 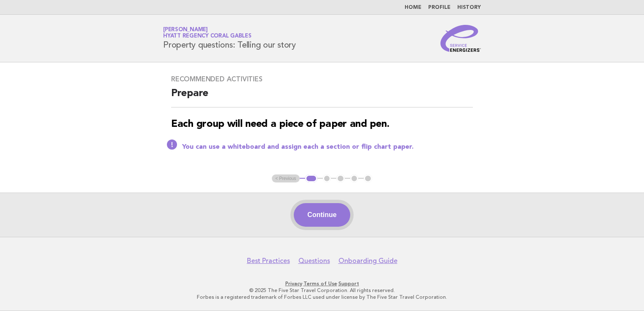 I want to click on p: You can use a whiteboard and assign each a section or flip chart paper., so click(x=327, y=147).